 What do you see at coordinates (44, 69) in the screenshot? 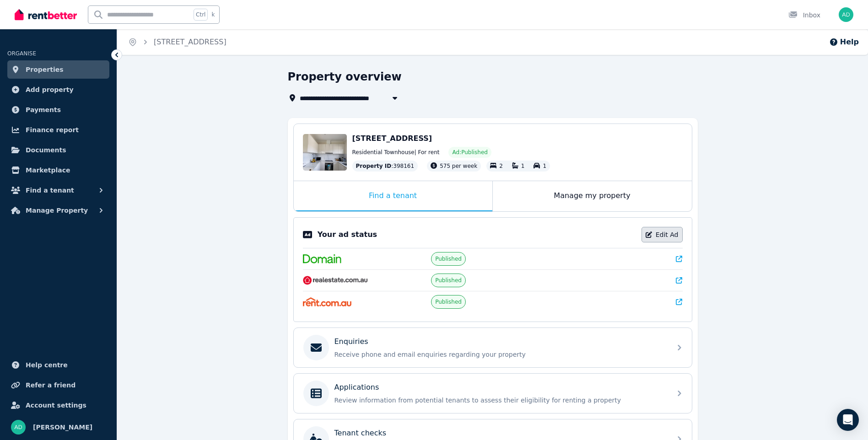
I see `span: Properties` at bounding box center [44, 69].